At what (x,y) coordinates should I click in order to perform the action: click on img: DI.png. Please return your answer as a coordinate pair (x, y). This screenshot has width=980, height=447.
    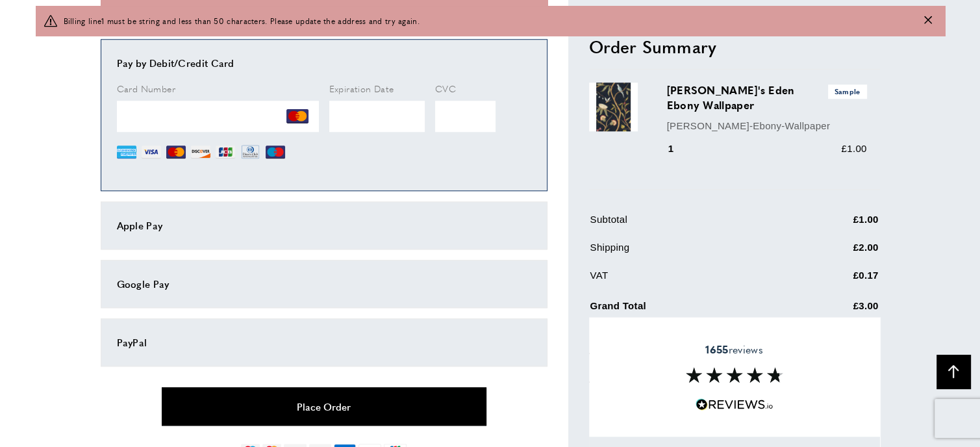
    Looking at the image, I should click on (201, 152).